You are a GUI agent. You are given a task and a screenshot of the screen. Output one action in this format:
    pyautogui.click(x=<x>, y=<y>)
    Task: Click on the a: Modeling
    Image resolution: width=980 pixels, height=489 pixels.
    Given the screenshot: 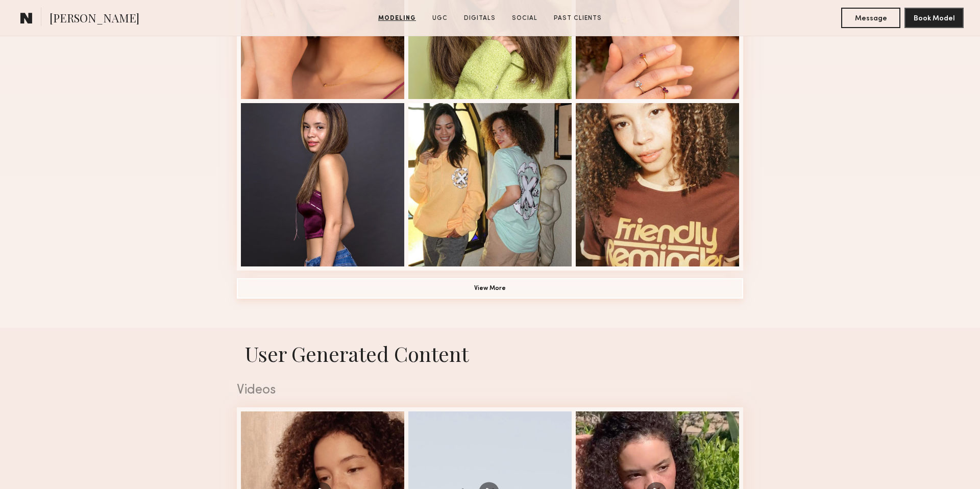 What is the action you would take?
    pyautogui.click(x=398, y=19)
    